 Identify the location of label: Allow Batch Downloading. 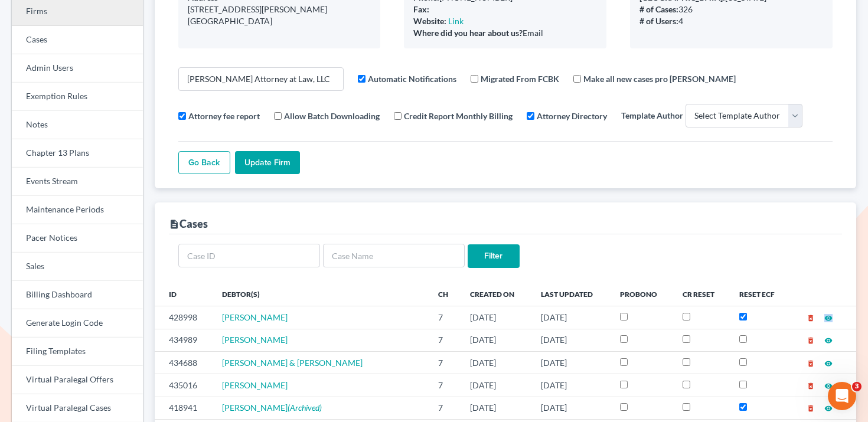
(332, 115).